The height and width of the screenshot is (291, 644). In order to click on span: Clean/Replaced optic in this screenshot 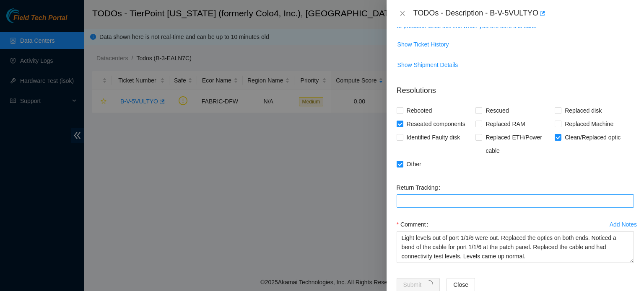, I will do `click(592, 137)`.